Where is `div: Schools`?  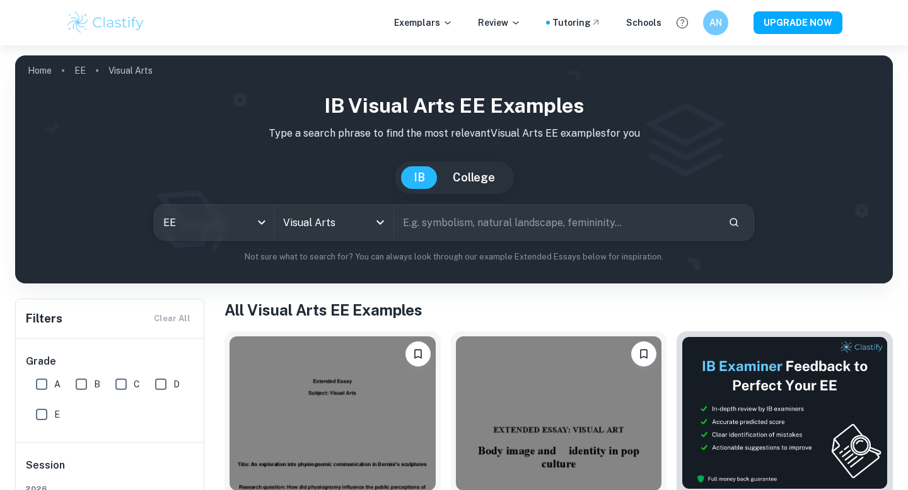
div: Schools is located at coordinates (644, 23).